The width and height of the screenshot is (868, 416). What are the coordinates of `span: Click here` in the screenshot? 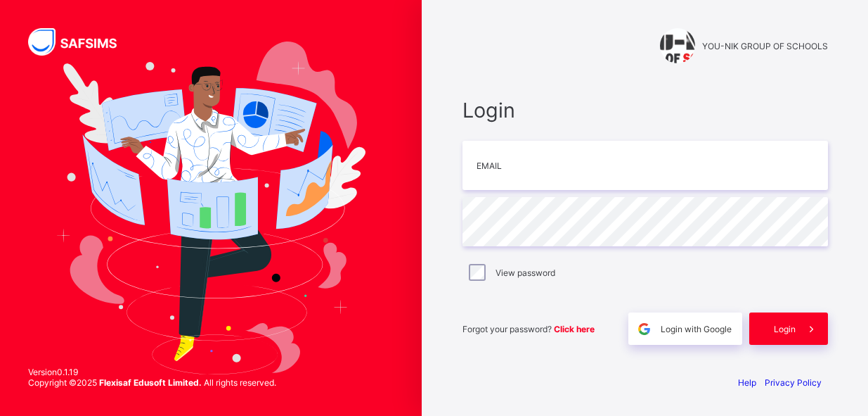 It's located at (574, 329).